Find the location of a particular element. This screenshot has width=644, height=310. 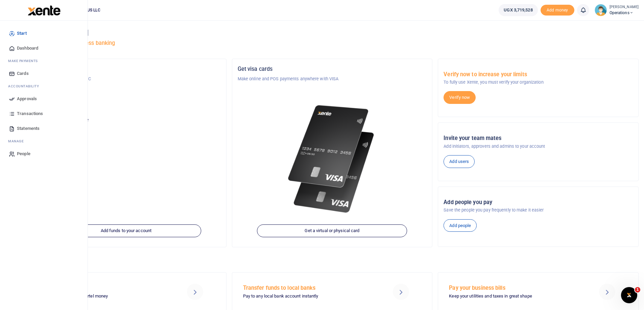

img: profile-user is located at coordinates (601, 10).